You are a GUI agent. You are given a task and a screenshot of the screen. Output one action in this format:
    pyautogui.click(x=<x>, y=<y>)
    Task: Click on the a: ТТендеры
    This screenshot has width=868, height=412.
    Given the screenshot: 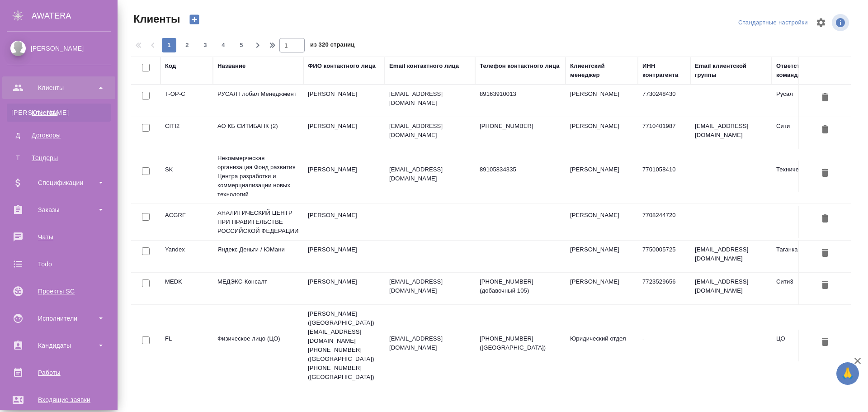 What is the action you would take?
    pyautogui.click(x=59, y=158)
    